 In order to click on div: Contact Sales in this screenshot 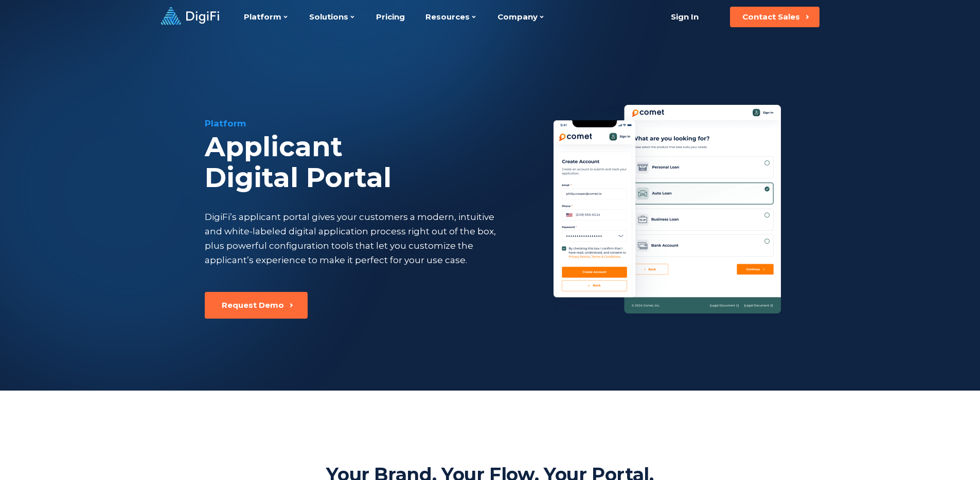, I will do `click(771, 17)`.